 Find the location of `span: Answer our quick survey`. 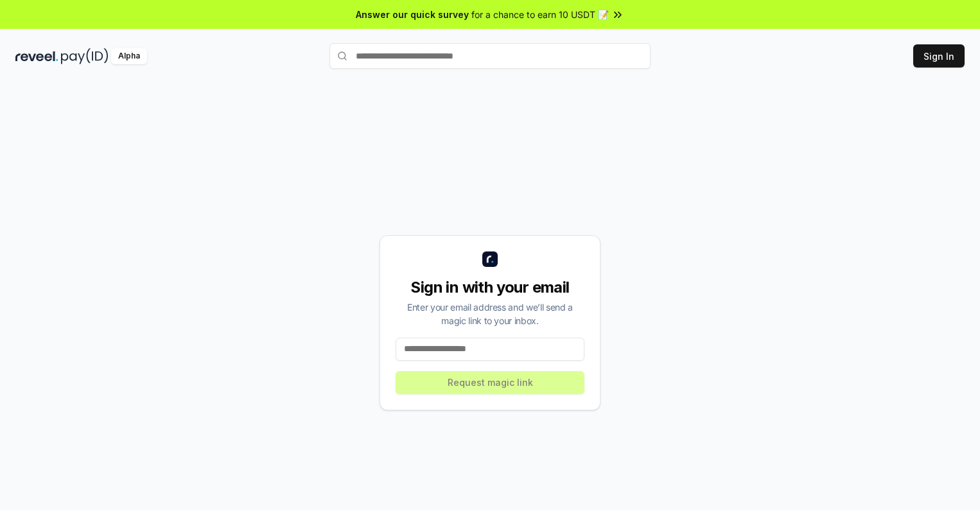

span: Answer our quick survey is located at coordinates (412, 14).